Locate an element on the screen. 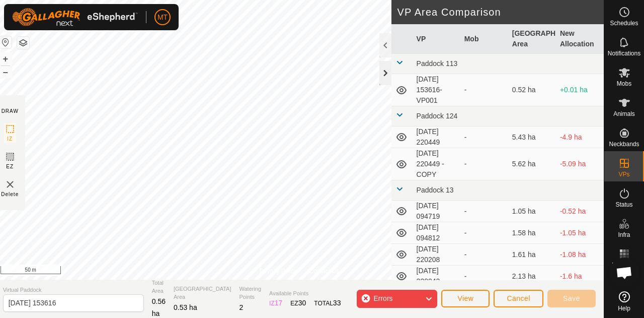 This screenshot has width=644, height=318. span: Mobs is located at coordinates (624, 84).